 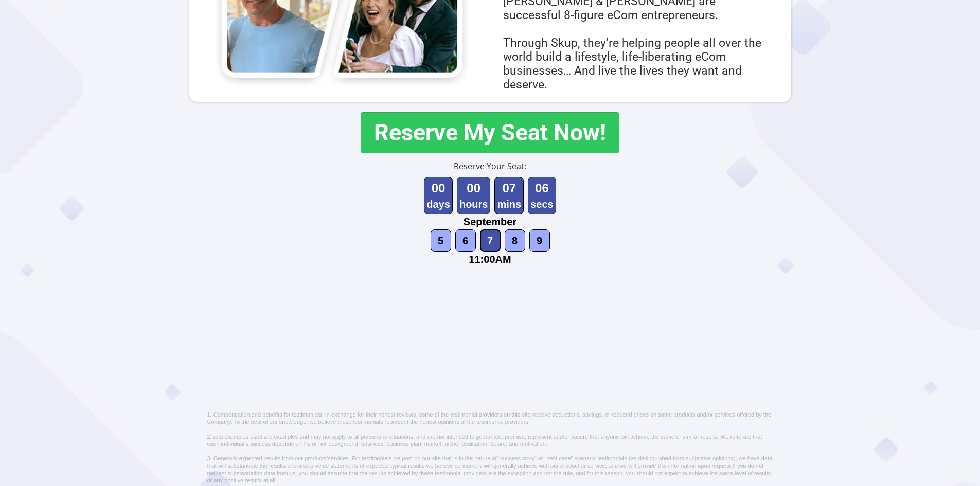 What do you see at coordinates (490, 259) in the screenshot?
I see `div: 11:00AM` at bounding box center [490, 259].